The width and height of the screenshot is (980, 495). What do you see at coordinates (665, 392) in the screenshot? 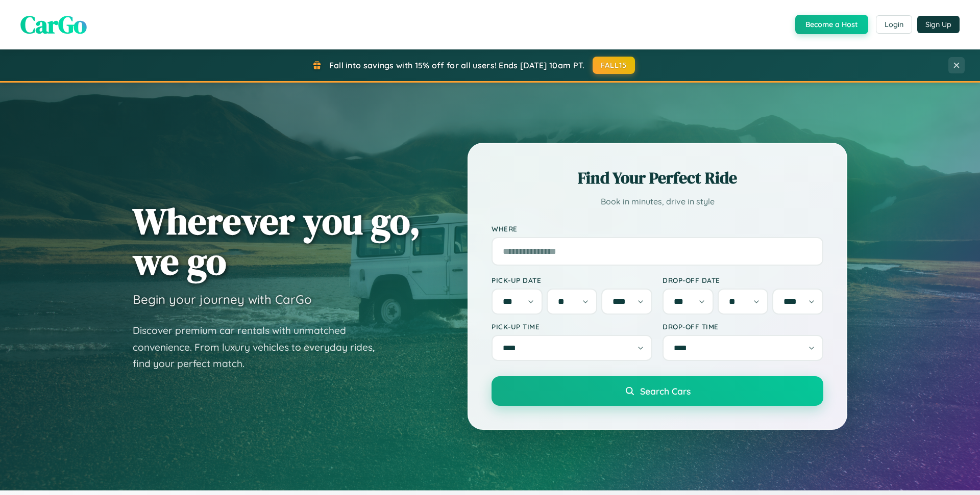
I see `span: Search Cars` at bounding box center [665, 392].